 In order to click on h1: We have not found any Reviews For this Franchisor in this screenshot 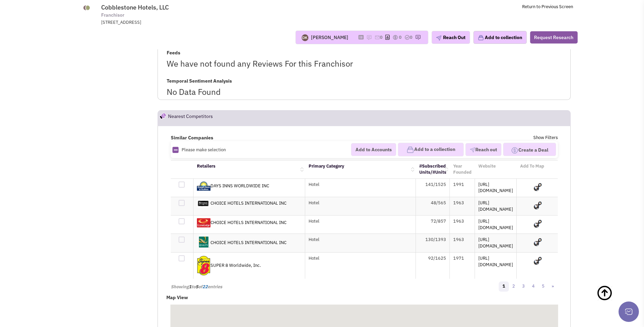, I will do `click(364, 64)`.